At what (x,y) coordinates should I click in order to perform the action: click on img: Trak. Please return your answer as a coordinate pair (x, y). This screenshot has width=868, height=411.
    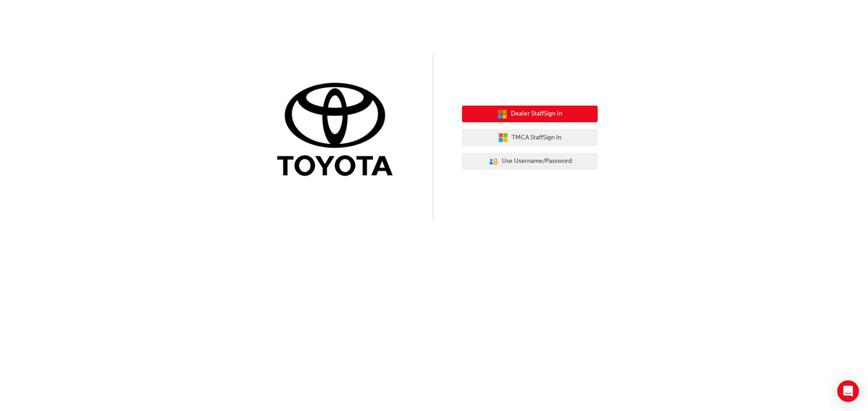
    Looking at the image, I should click on (338, 131).